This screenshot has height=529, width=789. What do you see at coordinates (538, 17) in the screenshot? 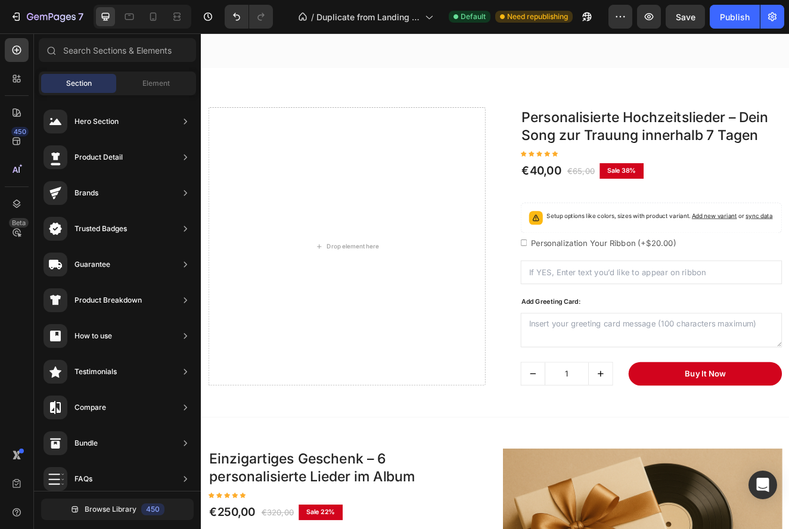
I see `span: Need republishing` at bounding box center [538, 17].